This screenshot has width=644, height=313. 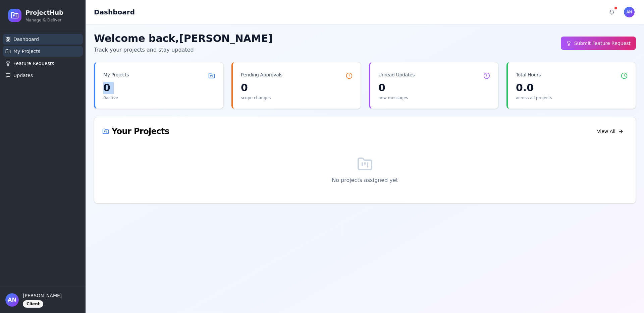 What do you see at coordinates (42, 39) in the screenshot?
I see `a: Dashboard` at bounding box center [42, 39].